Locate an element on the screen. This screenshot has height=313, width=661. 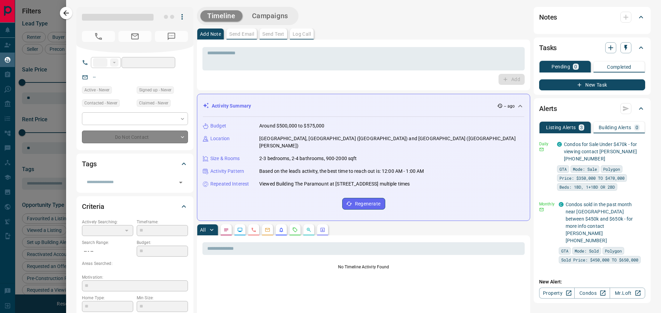
span: Claimed - Never is located at coordinates (153, 103).